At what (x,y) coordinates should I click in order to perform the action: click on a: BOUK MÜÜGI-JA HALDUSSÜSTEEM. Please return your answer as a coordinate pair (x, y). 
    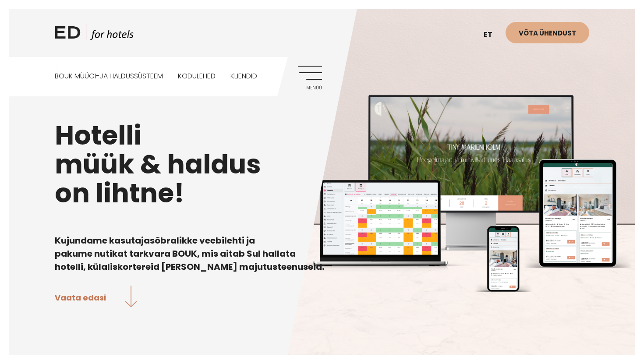
    Looking at the image, I should click on (108, 76).